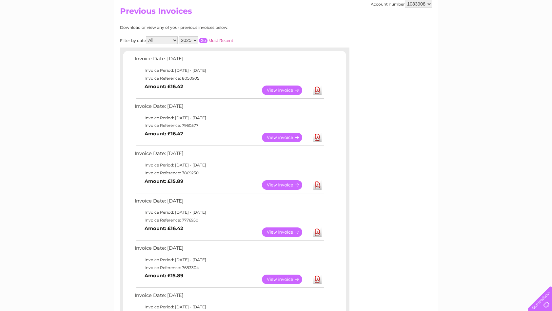 This screenshot has width=552, height=311. Describe the element at coordinates (206, 40) in the screenshot. I see `div: Filter by date` at that location.